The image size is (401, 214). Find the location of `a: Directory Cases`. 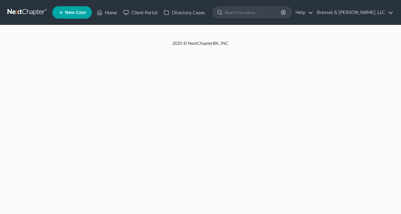

a: Directory Cases is located at coordinates (184, 12).